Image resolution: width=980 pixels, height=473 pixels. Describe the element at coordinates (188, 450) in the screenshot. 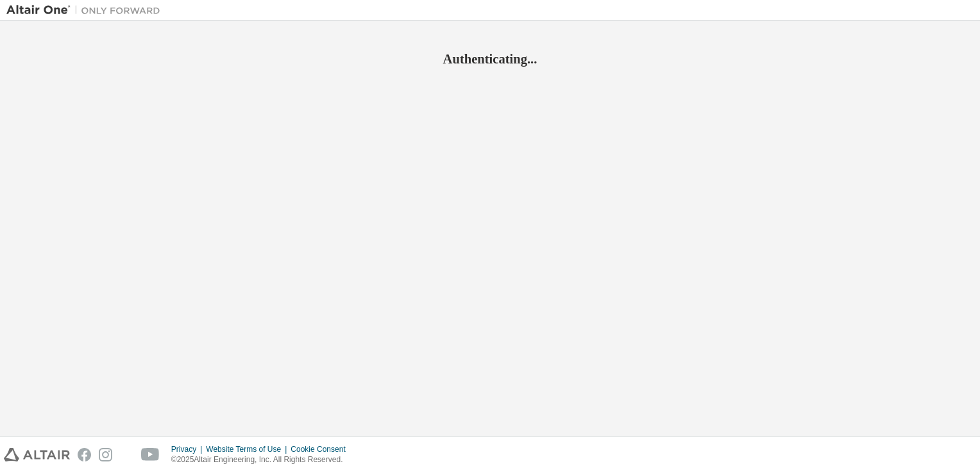

I see `div: Privacy` at that location.